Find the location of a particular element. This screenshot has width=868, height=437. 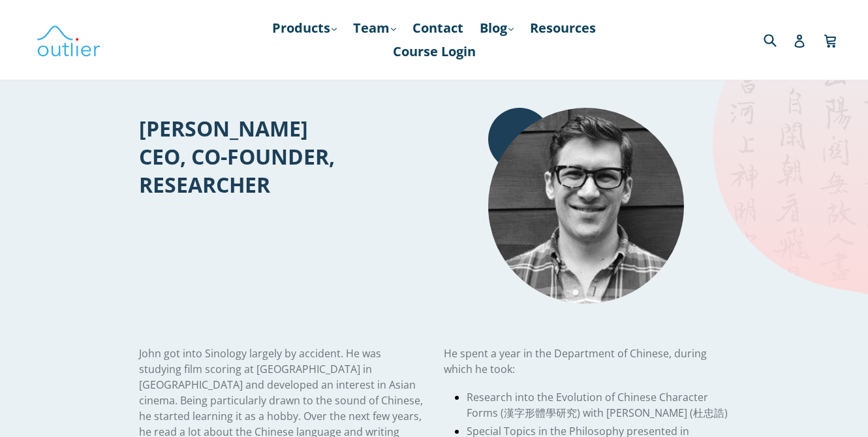

span: He spent a year in the Department of Chinese, during which he took: is located at coordinates (575, 361).